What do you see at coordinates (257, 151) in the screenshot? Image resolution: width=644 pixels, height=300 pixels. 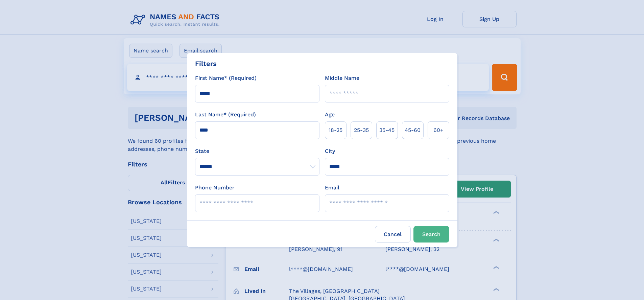 I see `label: State` at bounding box center [257, 151].